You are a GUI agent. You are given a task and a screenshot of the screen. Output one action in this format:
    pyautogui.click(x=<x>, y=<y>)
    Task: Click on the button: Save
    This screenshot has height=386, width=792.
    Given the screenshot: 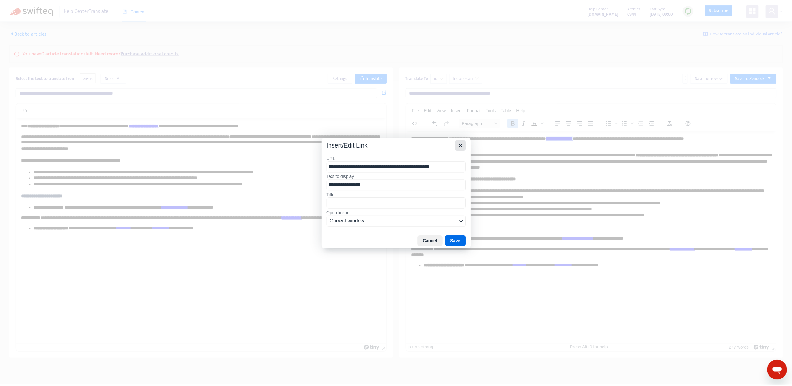 What is the action you would take?
    pyautogui.click(x=459, y=241)
    